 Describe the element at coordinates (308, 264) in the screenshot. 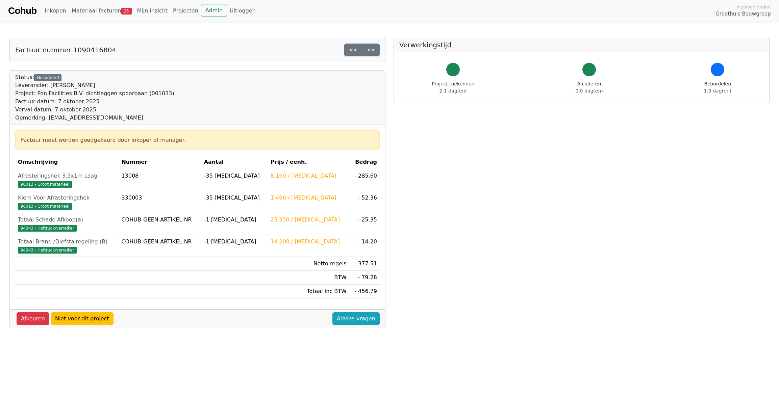

I see `td: Netto regels` at that location.